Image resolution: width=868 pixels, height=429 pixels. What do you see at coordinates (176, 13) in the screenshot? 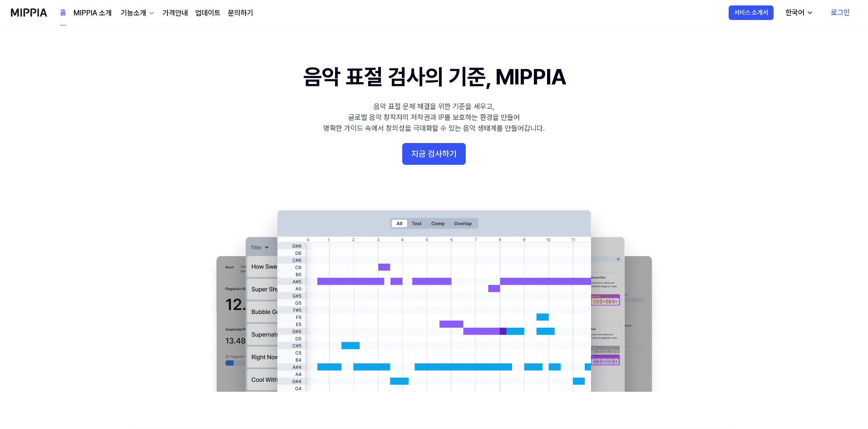
I see `a: 가격안내` at bounding box center [176, 13].